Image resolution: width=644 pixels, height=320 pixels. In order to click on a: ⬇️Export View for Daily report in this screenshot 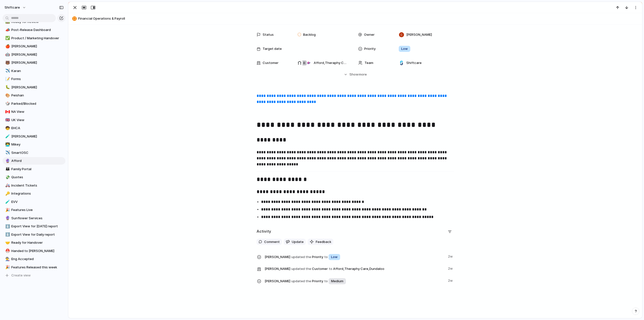, I will do `click(34, 234)`.